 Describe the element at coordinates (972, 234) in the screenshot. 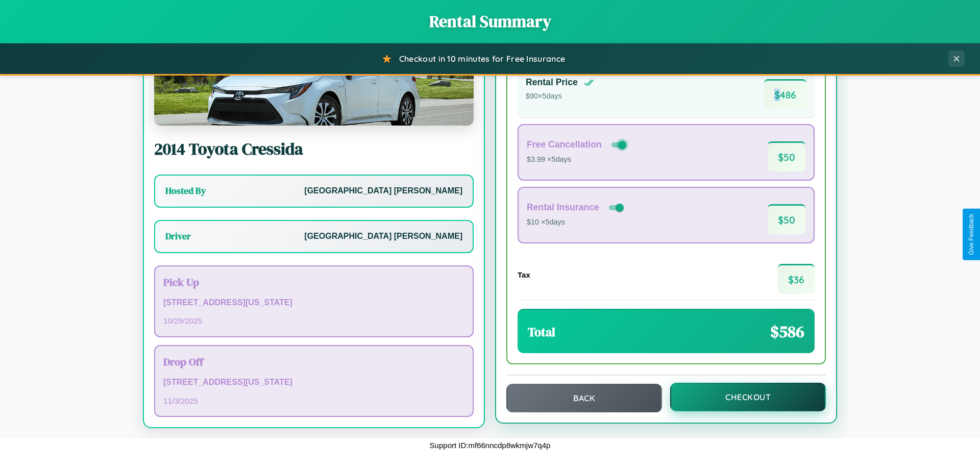

I see `div: Give Feedback` at that location.